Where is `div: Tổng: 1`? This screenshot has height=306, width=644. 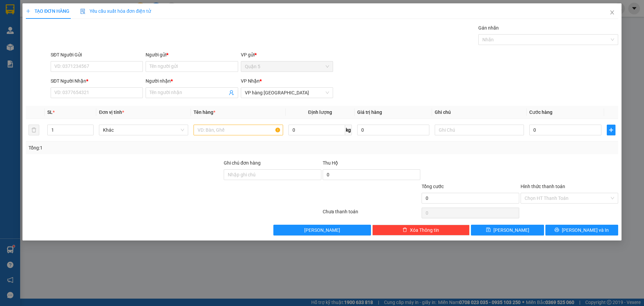 div: Tổng: 1 is located at coordinates (138, 148).